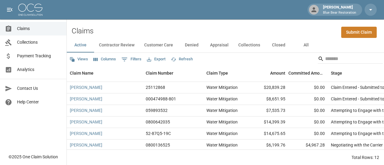 Image resolution: width=384 pixels, height=165 pixels. I want to click on span: Payment Tracking, so click(39, 56).